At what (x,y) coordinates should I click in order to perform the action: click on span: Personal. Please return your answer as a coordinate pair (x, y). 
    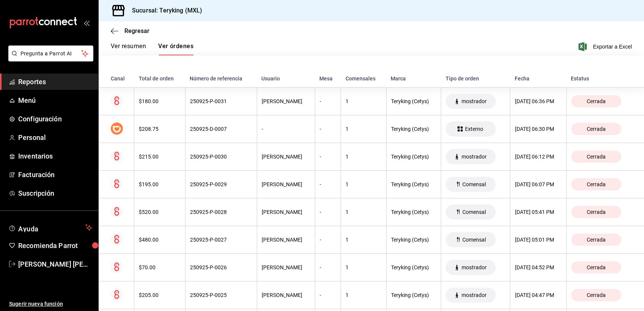
    Looking at the image, I should click on (55, 137).